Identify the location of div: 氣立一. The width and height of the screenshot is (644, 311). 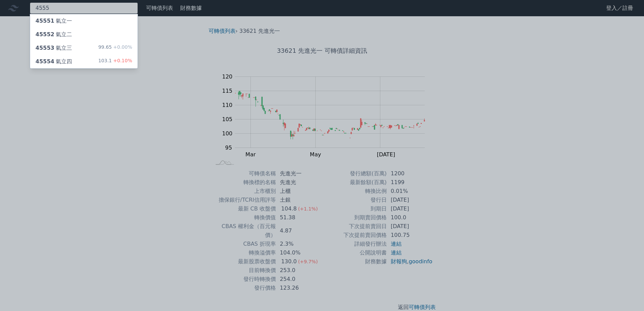
(54, 21).